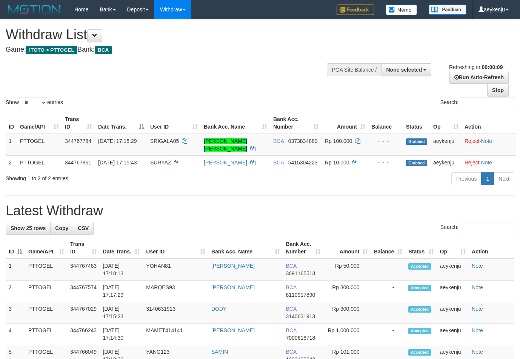 This screenshot has height=359, width=520. Describe the element at coordinates (301, 317) in the screenshot. I see `span: Copy 3140631913 to clipboard` at that location.